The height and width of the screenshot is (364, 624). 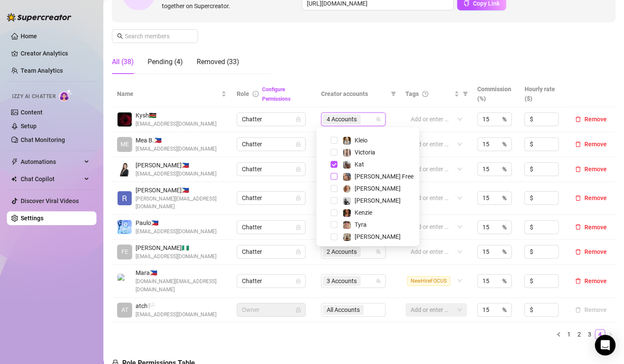 What do you see at coordinates (363, 213) in the screenshot?
I see `span: Kenzie` at bounding box center [363, 213].